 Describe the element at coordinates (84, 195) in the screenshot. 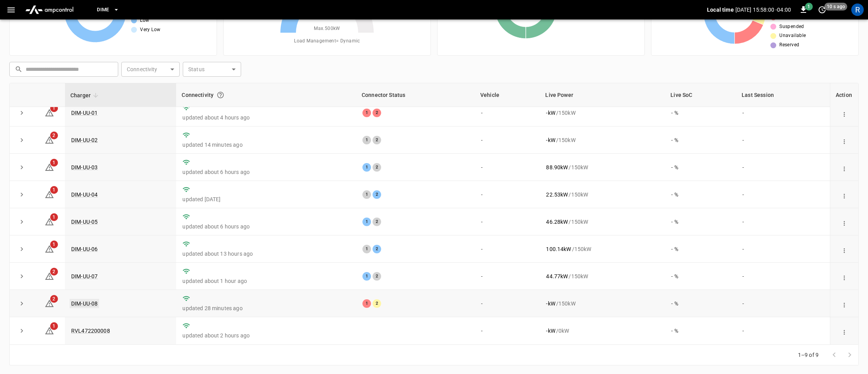

I see `a: DIM-UU-04` at that location.